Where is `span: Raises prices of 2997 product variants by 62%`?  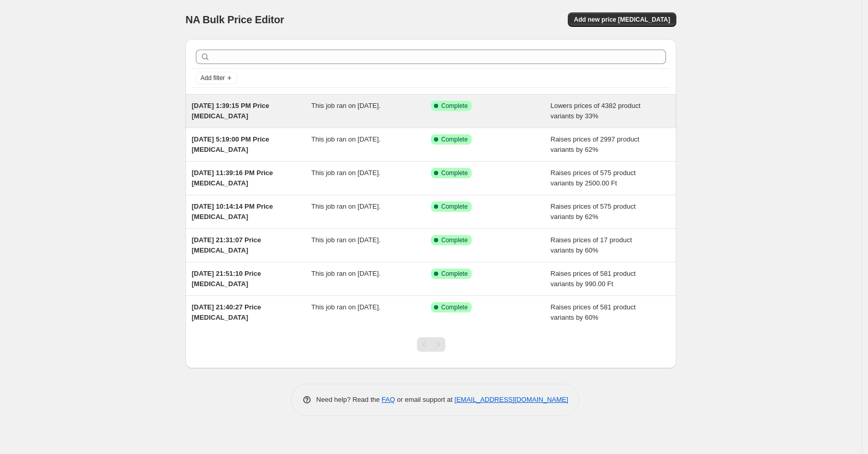 span: Raises prices of 2997 product variants by 62% is located at coordinates (596, 144).